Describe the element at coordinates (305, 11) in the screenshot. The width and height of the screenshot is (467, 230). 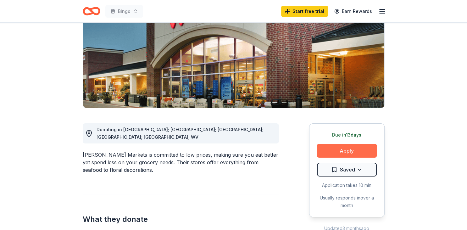
I see `a: Start free trial` at that location.